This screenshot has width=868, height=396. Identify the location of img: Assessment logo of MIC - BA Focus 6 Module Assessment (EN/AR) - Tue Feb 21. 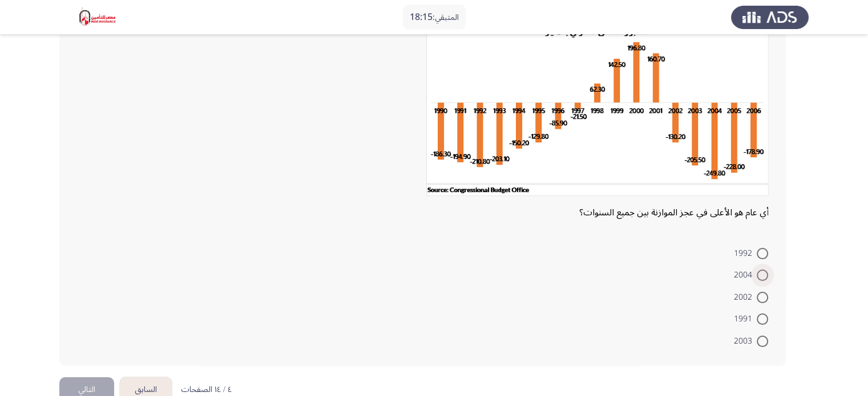
(98, 17).